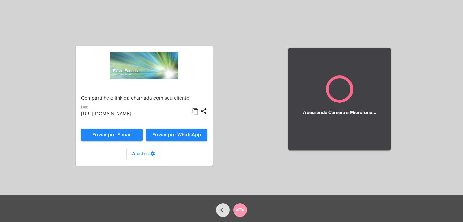 The width and height of the screenshot is (463, 222). What do you see at coordinates (144, 65) in the screenshot?
I see `img: ad486f29-800c-4119-1513-e8219dc03dae.png` at bounding box center [144, 65].